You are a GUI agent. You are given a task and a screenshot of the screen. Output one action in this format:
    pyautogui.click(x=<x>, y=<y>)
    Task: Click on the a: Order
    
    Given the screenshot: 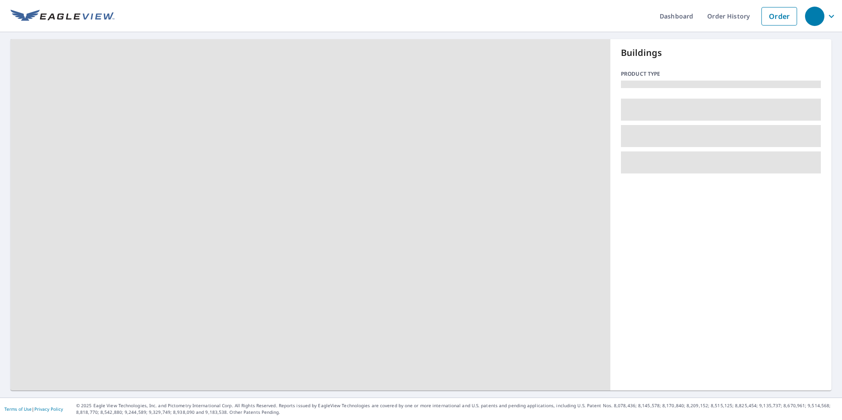 What is the action you would take?
    pyautogui.click(x=779, y=16)
    